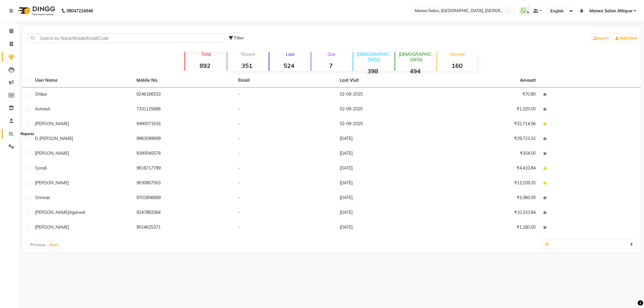  Describe the element at coordinates (184, 183) in the screenshot. I see `td: 9030807503` at that location.